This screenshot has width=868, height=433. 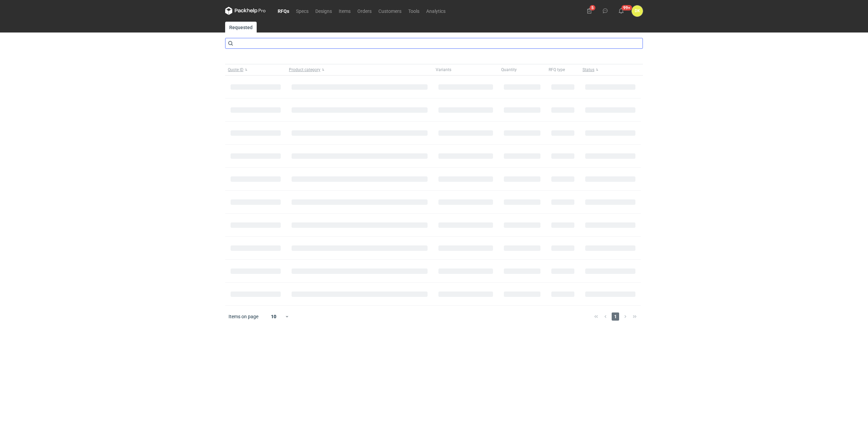 I want to click on button: 99+, so click(x=621, y=11).